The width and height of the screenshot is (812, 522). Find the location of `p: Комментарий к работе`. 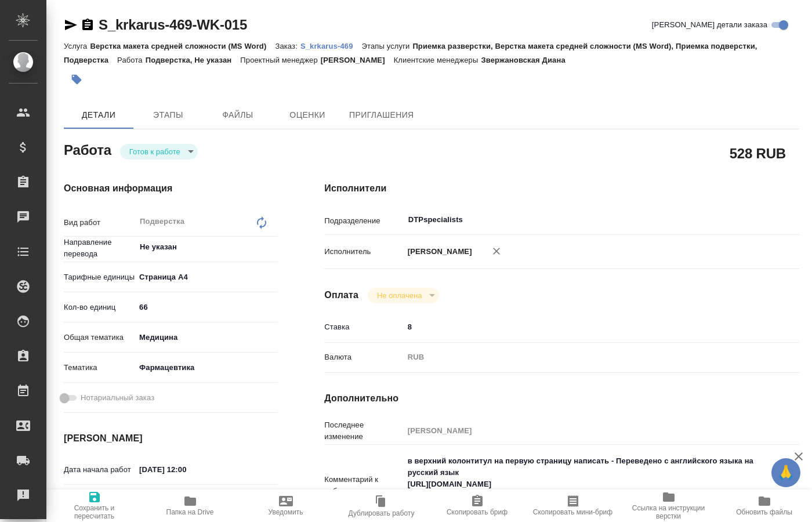

p: Комментарий к работе is located at coordinates (364, 486).